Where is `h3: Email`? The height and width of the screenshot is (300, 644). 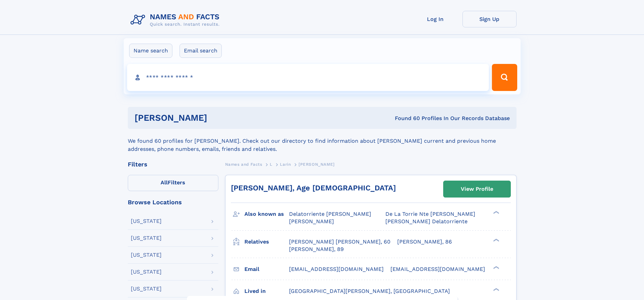
h3: Email is located at coordinates (267, 269).